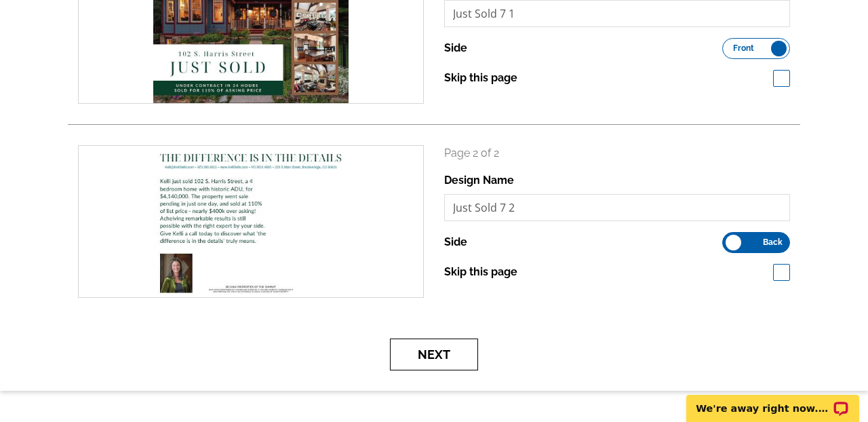 The height and width of the screenshot is (422, 868). What do you see at coordinates (164, 29) in the screenshot?
I see `button: Open LiveChat chat widget` at bounding box center [164, 29].